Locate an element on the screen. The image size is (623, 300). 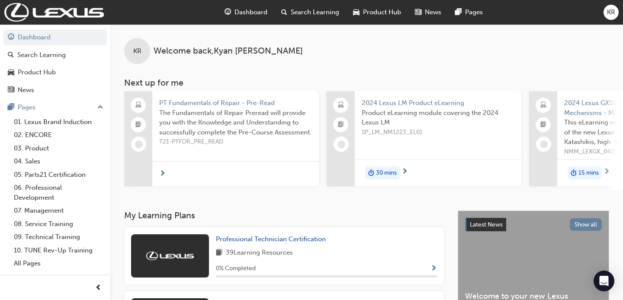
a: 01. Lexus Brand Induction is located at coordinates (58, 122).